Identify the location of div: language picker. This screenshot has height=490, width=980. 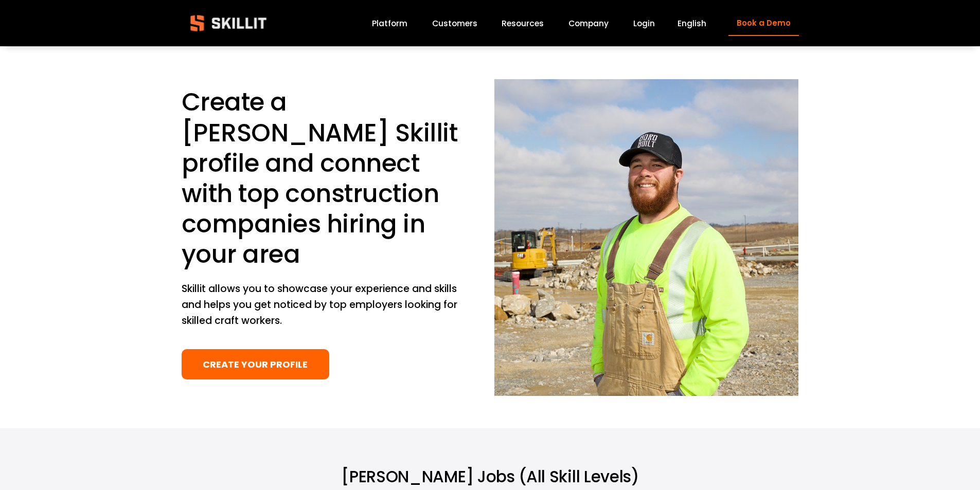
(692, 24).